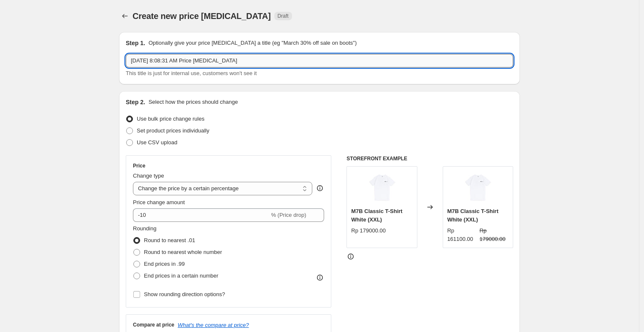 The width and height of the screenshot is (644, 332). I want to click on span: Round to nearest .01, so click(169, 240).